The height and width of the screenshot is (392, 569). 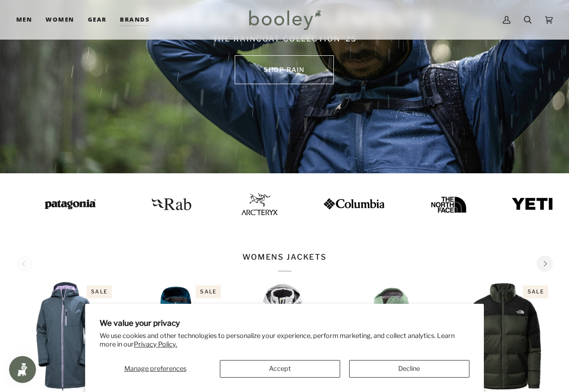 What do you see at coordinates (284, 69) in the screenshot?
I see `a: SHOP rain` at bounding box center [284, 69].